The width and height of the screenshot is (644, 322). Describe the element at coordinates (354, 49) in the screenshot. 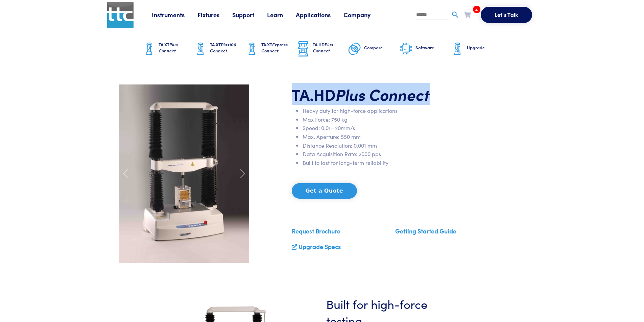

I see `img: compare-graphic.png` at that location.